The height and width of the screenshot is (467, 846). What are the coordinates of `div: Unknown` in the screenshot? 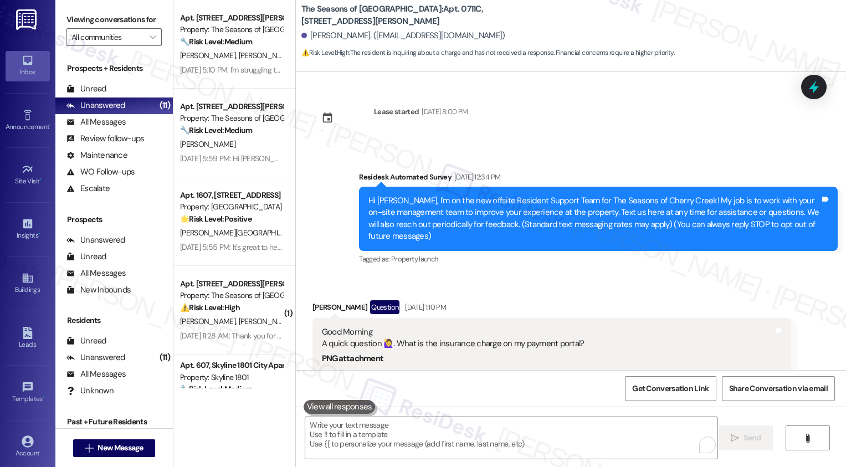 It's located at (90, 391).